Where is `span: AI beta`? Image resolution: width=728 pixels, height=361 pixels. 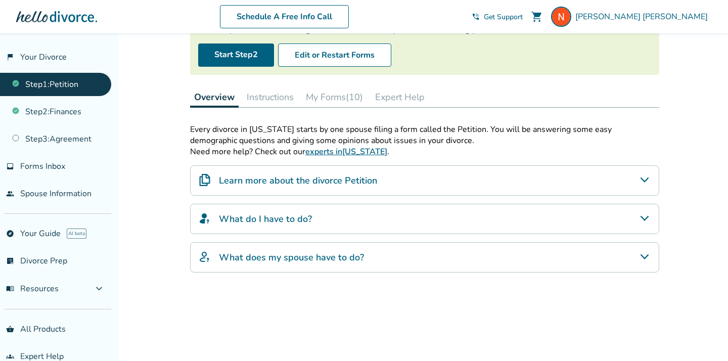
span: AI beta is located at coordinates (76, 234).